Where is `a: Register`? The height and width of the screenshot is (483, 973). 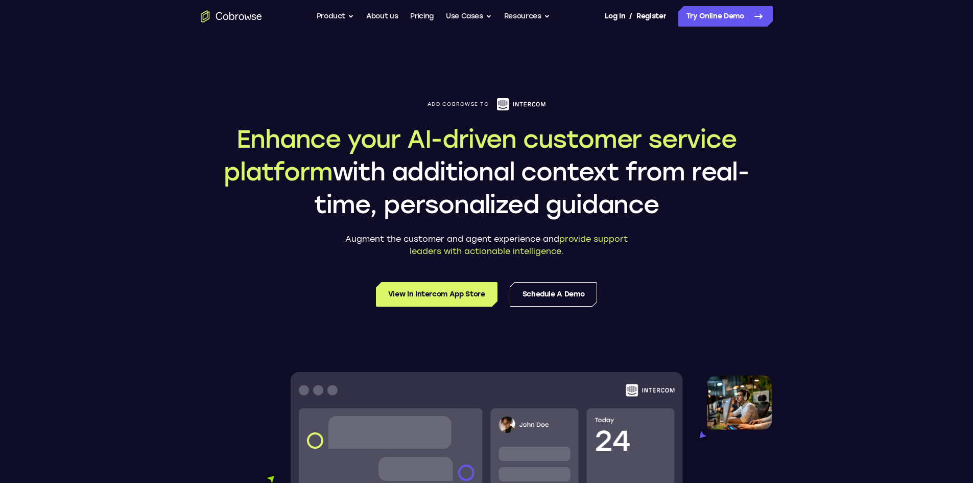 a: Register is located at coordinates (651, 16).